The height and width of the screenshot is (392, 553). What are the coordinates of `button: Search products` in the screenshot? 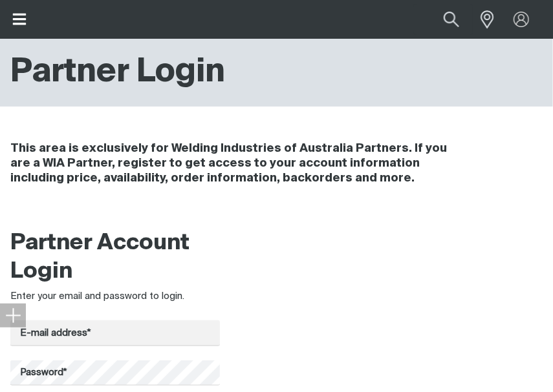 It's located at (451, 19).